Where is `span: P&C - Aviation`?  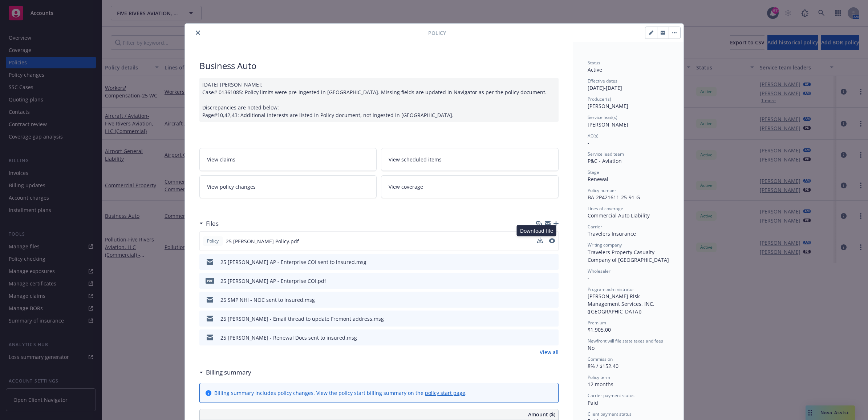
span: P&C - Aviation is located at coordinates (605, 160).